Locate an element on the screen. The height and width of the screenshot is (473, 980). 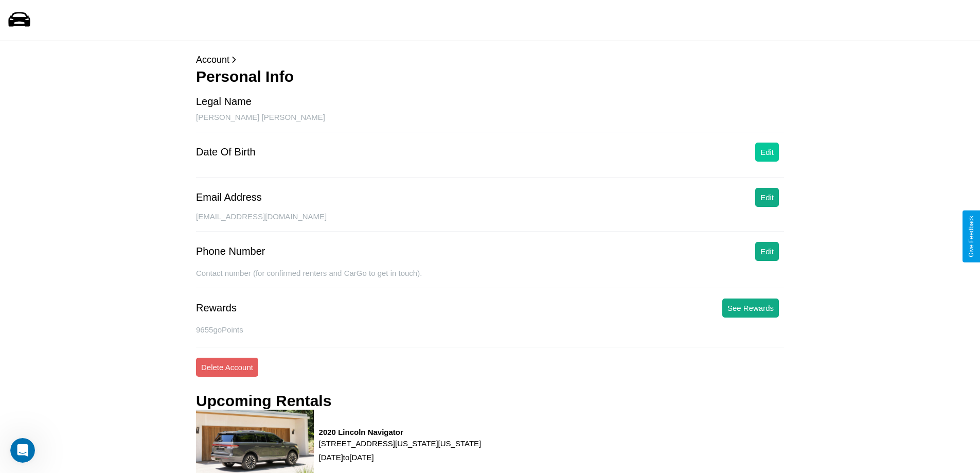
div: Rewards is located at coordinates (216, 308).